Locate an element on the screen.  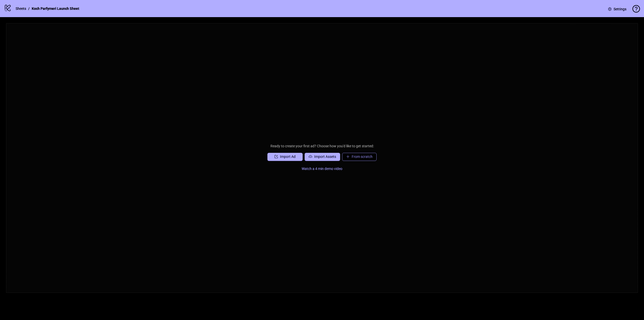
span: Import Ad is located at coordinates (288, 157).